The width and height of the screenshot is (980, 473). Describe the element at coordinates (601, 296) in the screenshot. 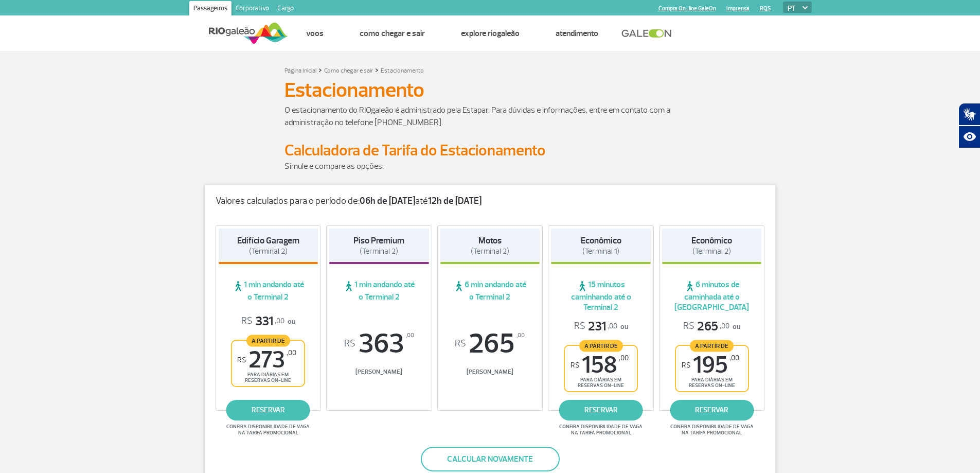

I see `span: 15 minutos caminhando até o Terminal 2` at that location.